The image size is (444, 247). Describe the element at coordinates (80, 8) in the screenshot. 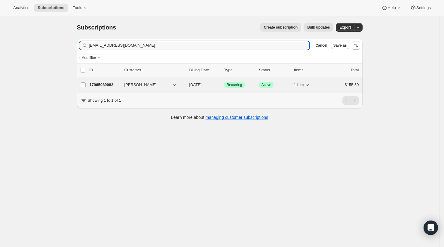

I see `button: Tools` at that location.